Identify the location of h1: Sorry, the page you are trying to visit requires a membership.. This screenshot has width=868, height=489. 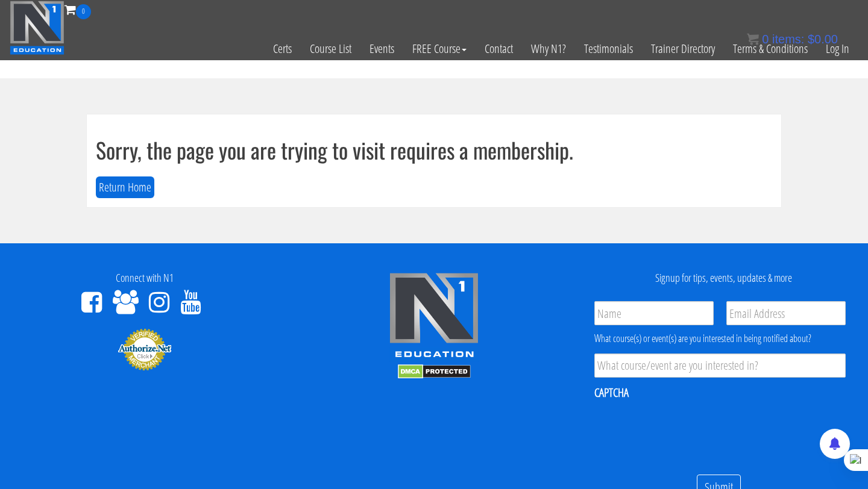
(434, 150).